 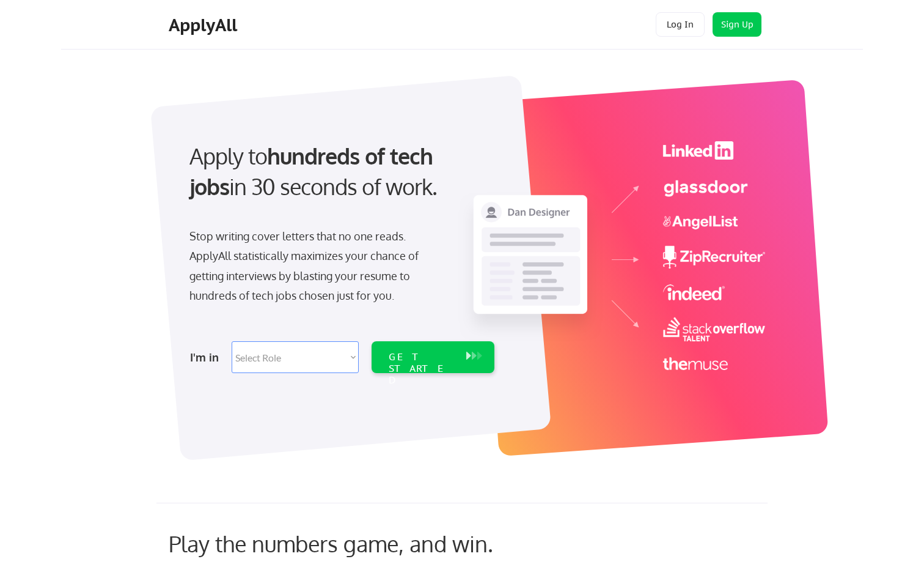 What do you see at coordinates (737, 25) in the screenshot?
I see `button: Sign Up` at bounding box center [737, 25].